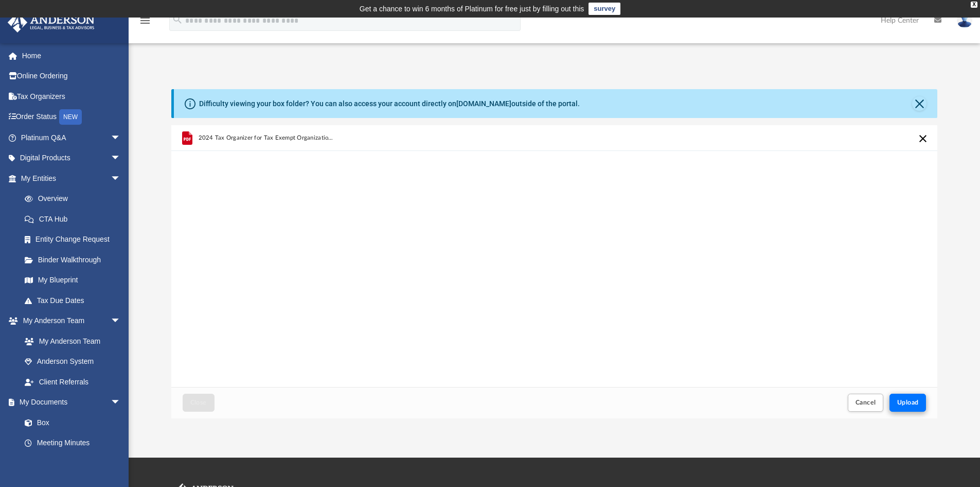  Describe the element at coordinates (72, 138) in the screenshot. I see `a: Platinum Q&Aarrow_drop_down` at that location.